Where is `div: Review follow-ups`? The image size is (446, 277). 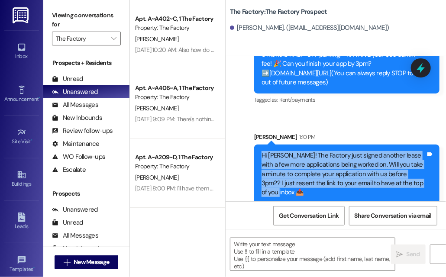 div: Review follow-ups is located at coordinates (82, 131).